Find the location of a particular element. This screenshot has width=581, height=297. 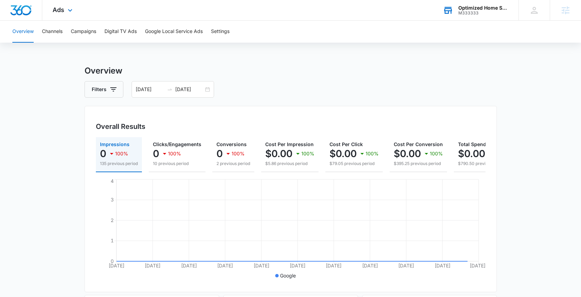

h3: Overall Results is located at coordinates (121, 126).